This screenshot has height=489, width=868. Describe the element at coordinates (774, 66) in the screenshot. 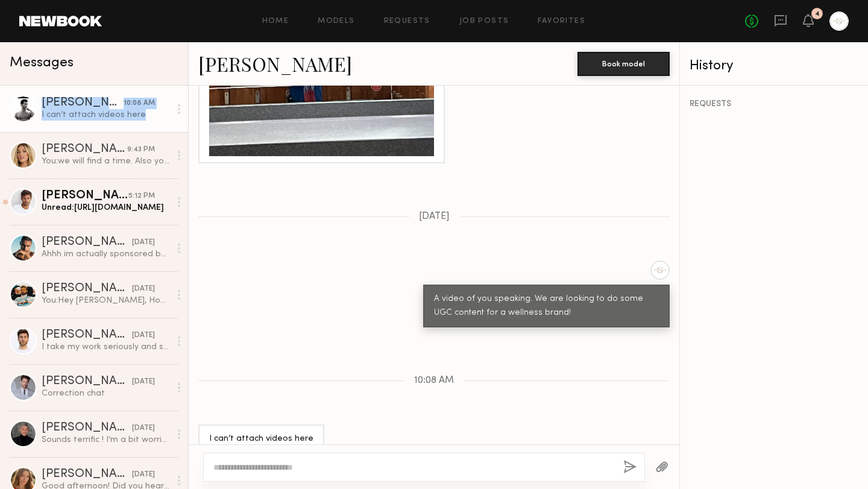

I see `div: History` at that location.